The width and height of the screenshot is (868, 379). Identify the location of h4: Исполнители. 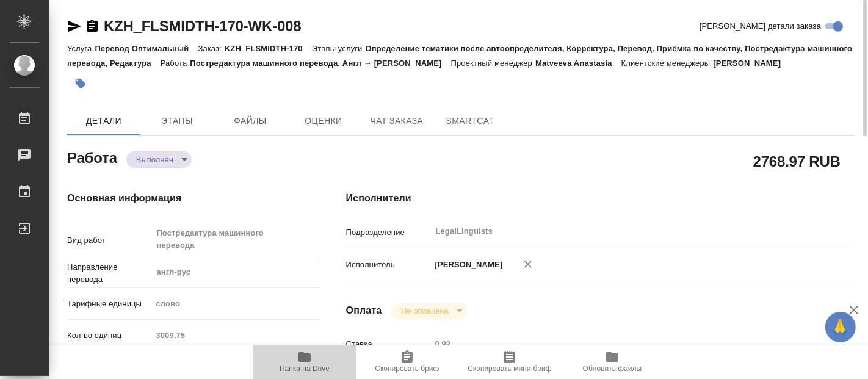
(600, 198).